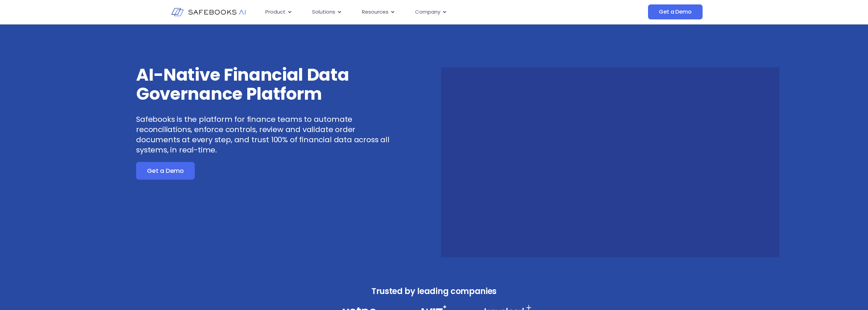  I want to click on div: Menu Toggle, so click(420, 12).